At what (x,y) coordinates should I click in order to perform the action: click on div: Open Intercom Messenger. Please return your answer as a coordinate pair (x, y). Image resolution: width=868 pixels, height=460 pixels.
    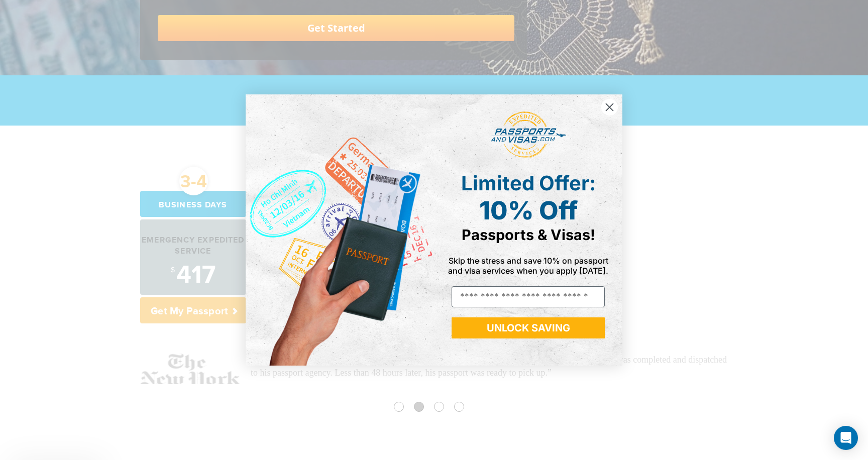
    Looking at the image, I should click on (846, 438).